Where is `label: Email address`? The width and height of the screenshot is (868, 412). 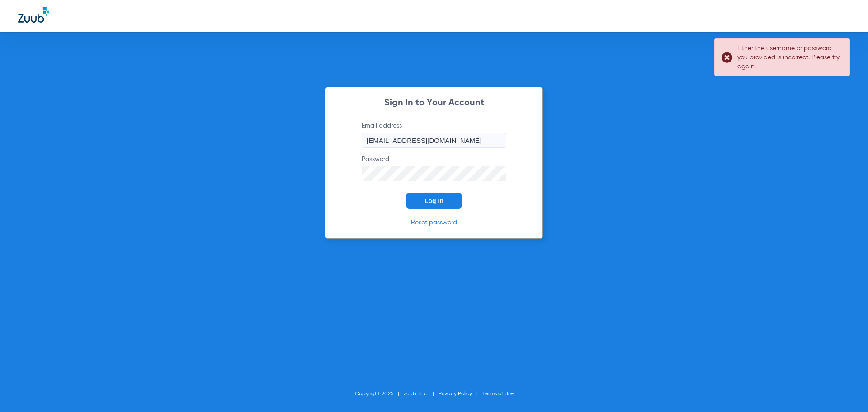 label: Email address is located at coordinates (434, 134).